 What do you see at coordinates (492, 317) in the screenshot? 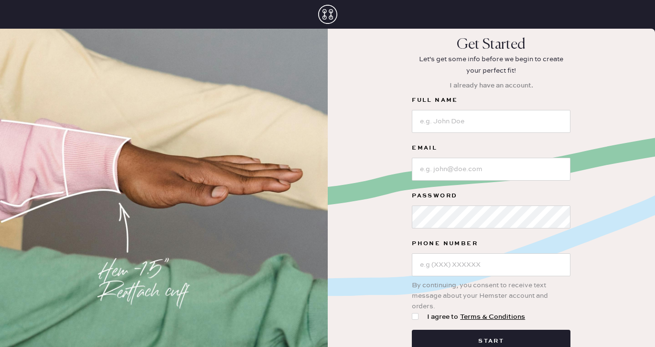
I see `a: Terms & Conditions` at bounding box center [492, 317].